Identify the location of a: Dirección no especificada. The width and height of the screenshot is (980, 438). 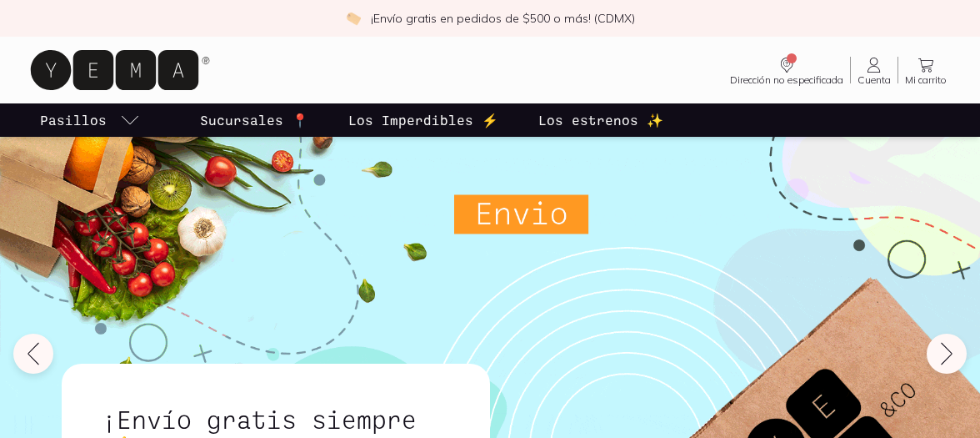
(787, 71).